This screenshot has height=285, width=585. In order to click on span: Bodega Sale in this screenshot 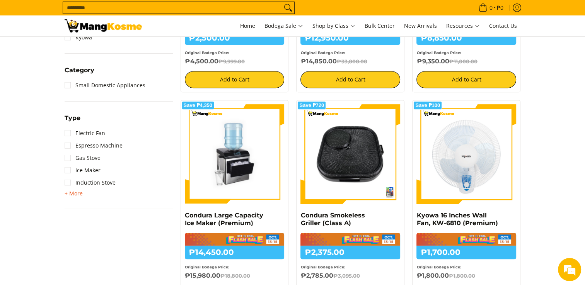, I will do `click(284, 26)`.